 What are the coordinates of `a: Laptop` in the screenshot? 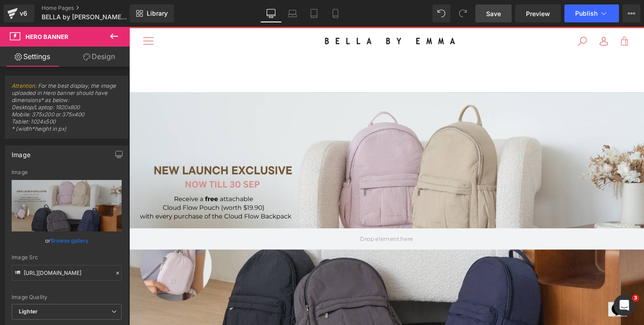 It's located at (293, 14).